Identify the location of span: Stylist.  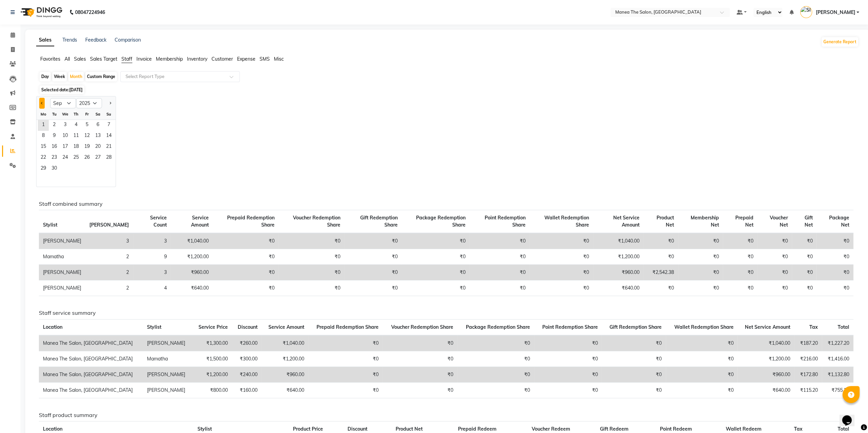
(154, 328).